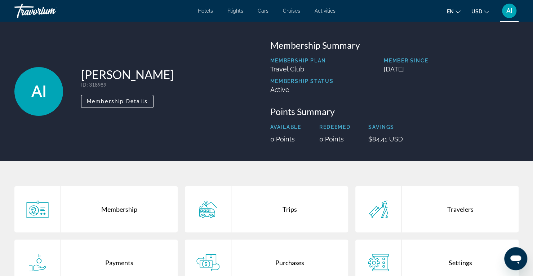  Describe the element at coordinates (453, 11) in the screenshot. I see `button: Change language` at that location.